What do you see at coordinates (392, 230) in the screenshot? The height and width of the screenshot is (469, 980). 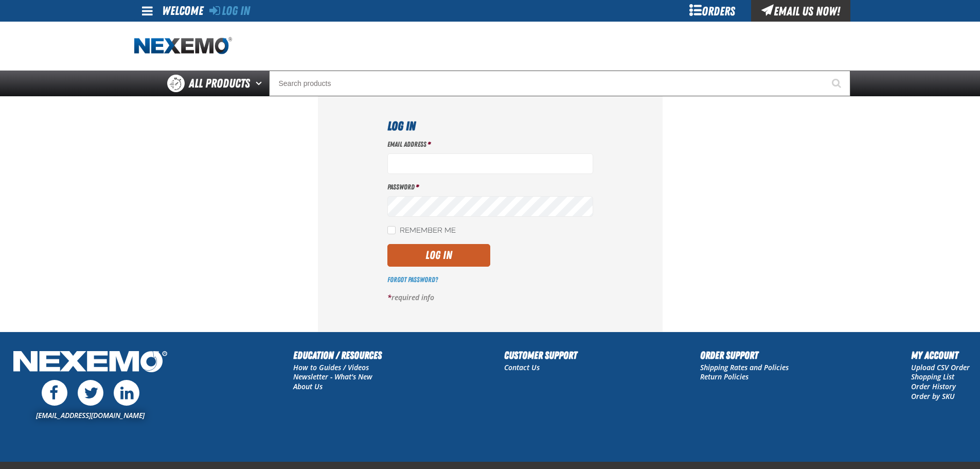 I see `input: Remember Me` at bounding box center [392, 230].